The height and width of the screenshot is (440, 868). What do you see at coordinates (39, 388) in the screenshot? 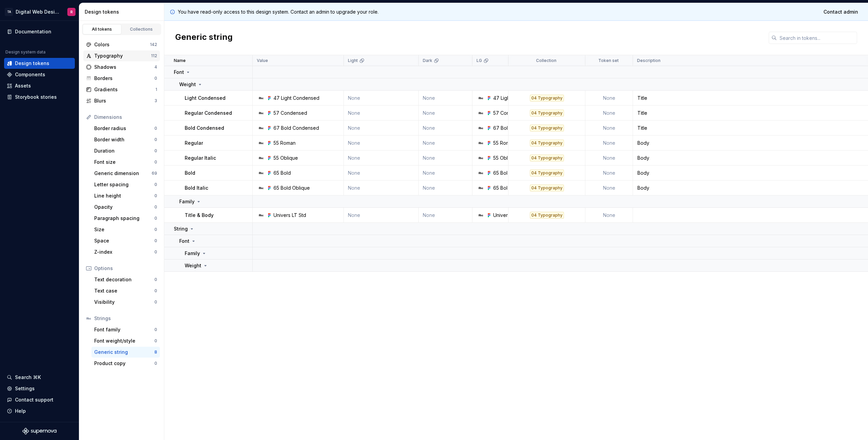
I see `a: Settings` at bounding box center [39, 388].